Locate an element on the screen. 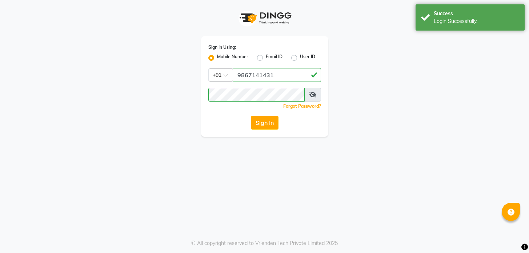  label: Sign In Using: is located at coordinates (222, 47).